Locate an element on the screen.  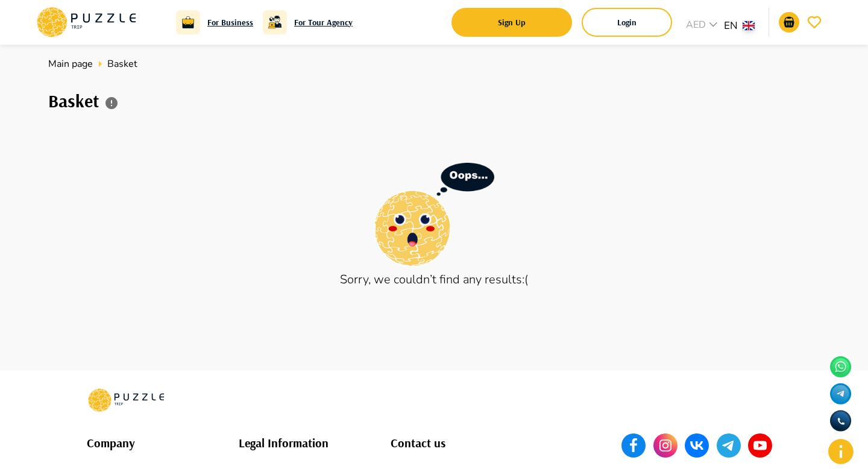
p: Sorry, we couldn’t find any results:( is located at coordinates (434, 280).